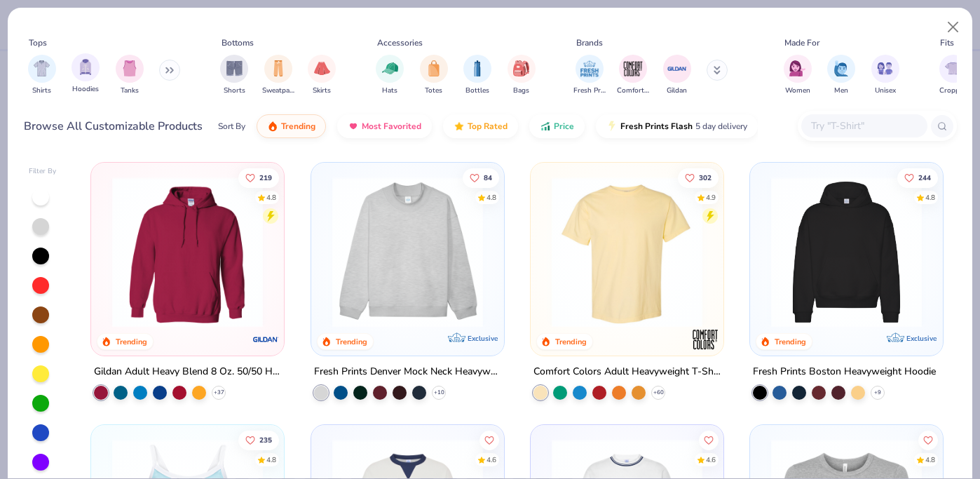 The height and width of the screenshot is (479, 980). Describe the element at coordinates (677, 75) in the screenshot. I see `div: filter for Gildan` at that location.